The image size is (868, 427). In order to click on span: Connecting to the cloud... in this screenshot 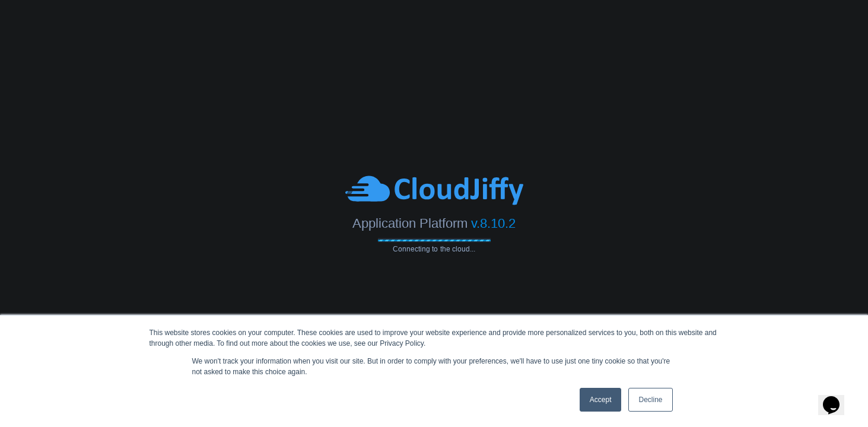, I will do `click(434, 249)`.